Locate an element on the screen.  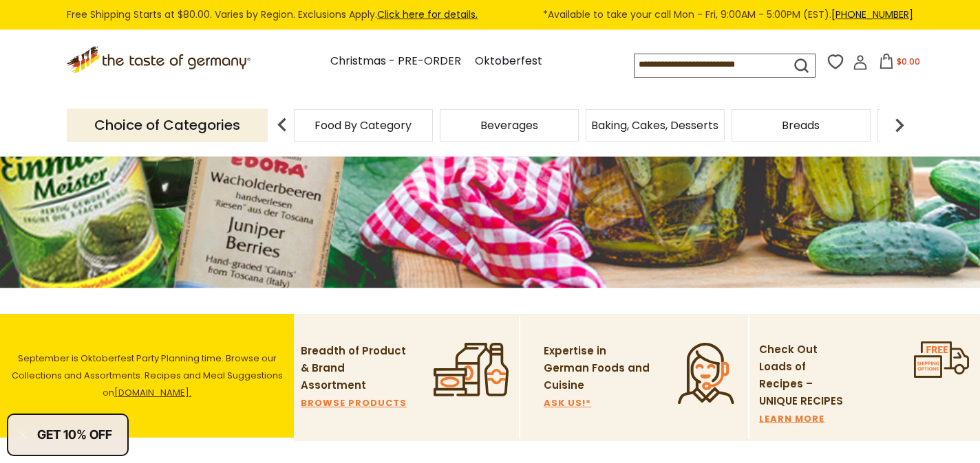
span: $0.00 is located at coordinates (908, 61).